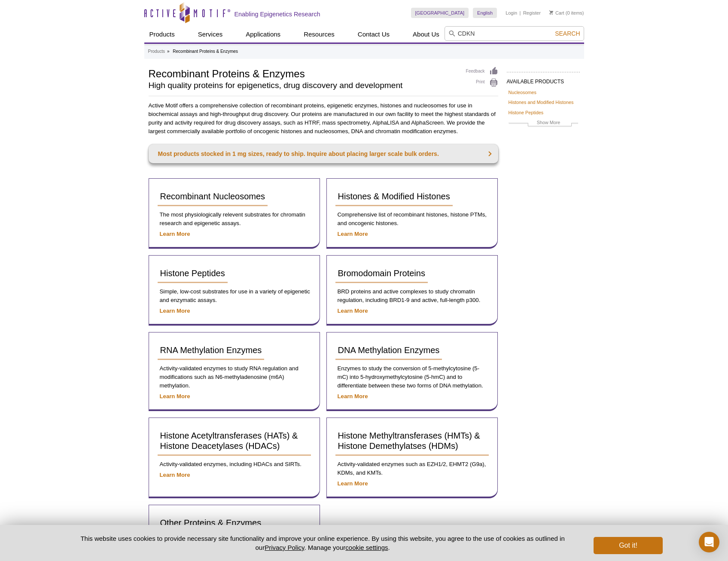 The width and height of the screenshot is (728, 561). Describe the element at coordinates (229, 441) in the screenshot. I see `span: Histone Acetyltransferases (HATs) & Histone Deacetylases (HDACs)` at that location.